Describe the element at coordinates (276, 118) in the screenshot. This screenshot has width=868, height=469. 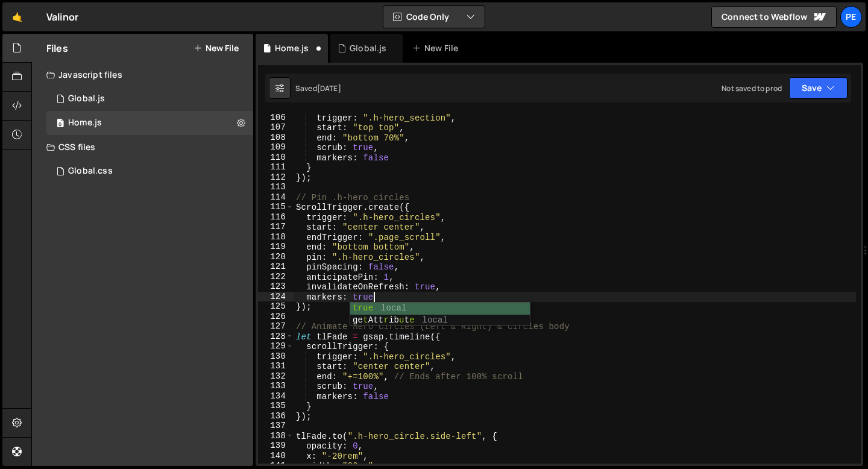
I see `div: 106` at that location.